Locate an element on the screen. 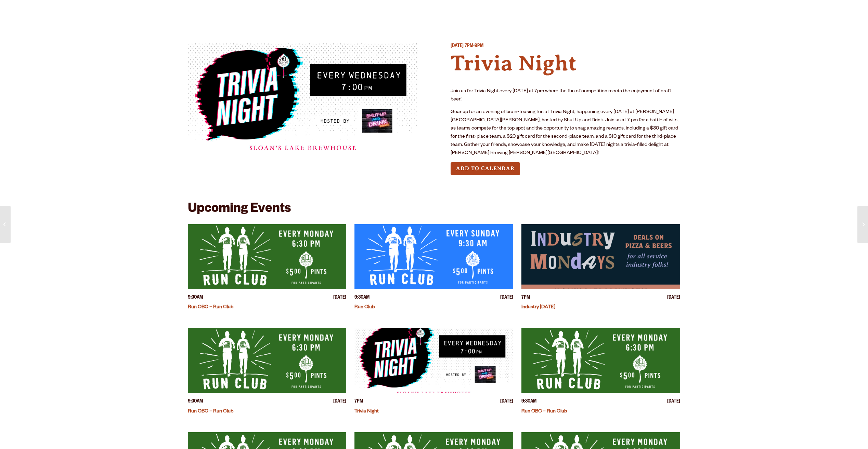 This screenshot has height=449, width=868. span: Taprooms is located at coordinates (270, 11).